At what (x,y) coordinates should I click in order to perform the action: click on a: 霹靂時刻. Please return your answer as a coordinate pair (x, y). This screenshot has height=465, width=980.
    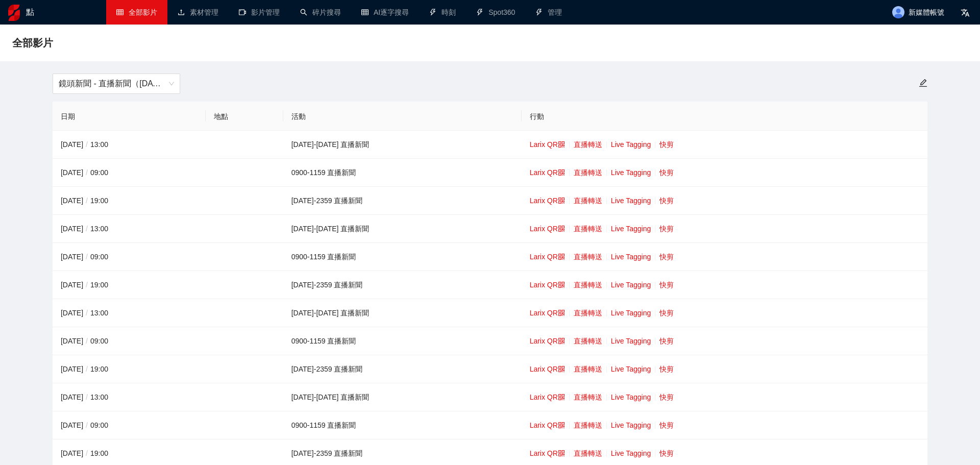
    Looking at the image, I should click on (442, 12).